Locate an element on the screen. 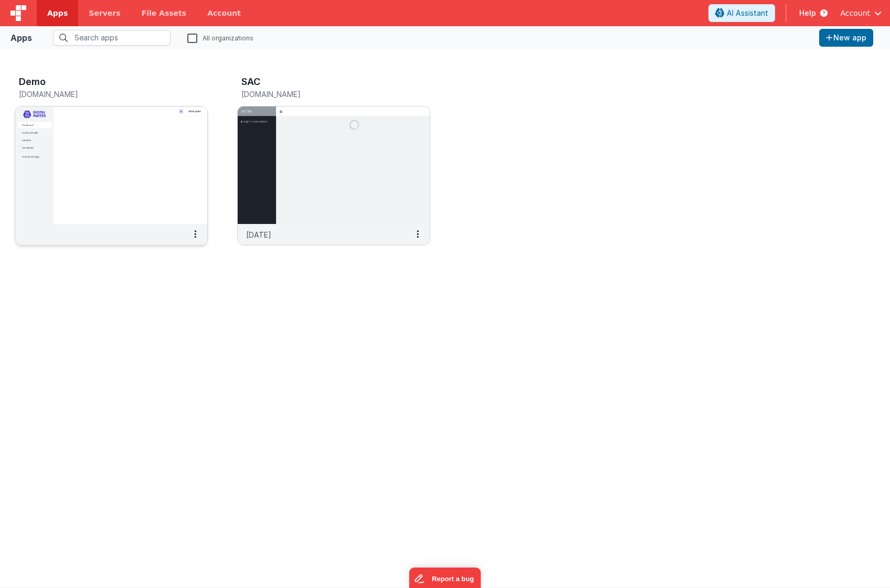  button: AI Assistant is located at coordinates (742, 13).